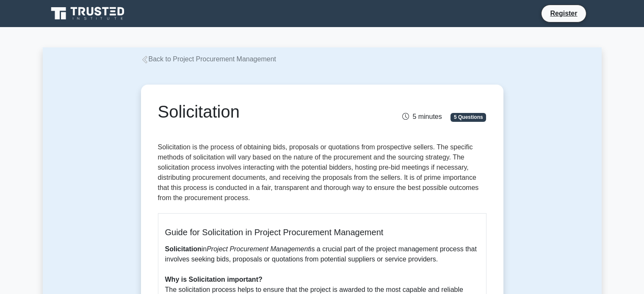 The width and height of the screenshot is (644, 294). Describe the element at coordinates (322, 232) in the screenshot. I see `h5: Guide for Solicitation in Project Procurement Management` at that location.